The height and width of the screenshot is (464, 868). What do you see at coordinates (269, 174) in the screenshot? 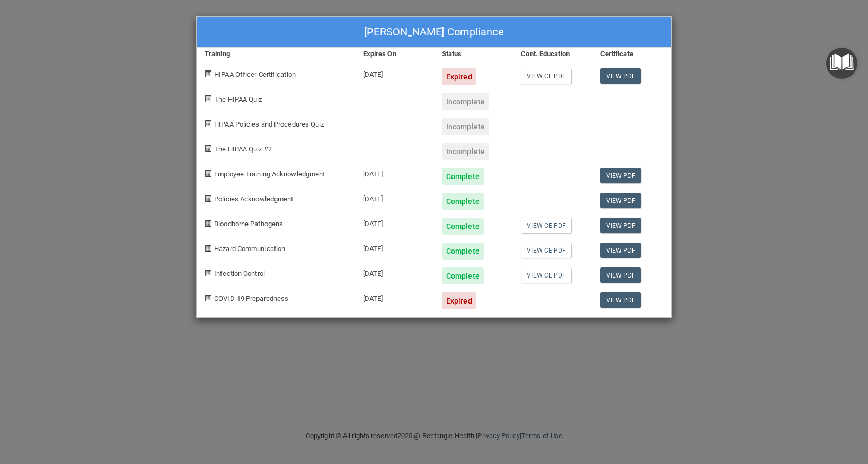
I see `span: Employee Training Acknowledgment` at bounding box center [269, 174].